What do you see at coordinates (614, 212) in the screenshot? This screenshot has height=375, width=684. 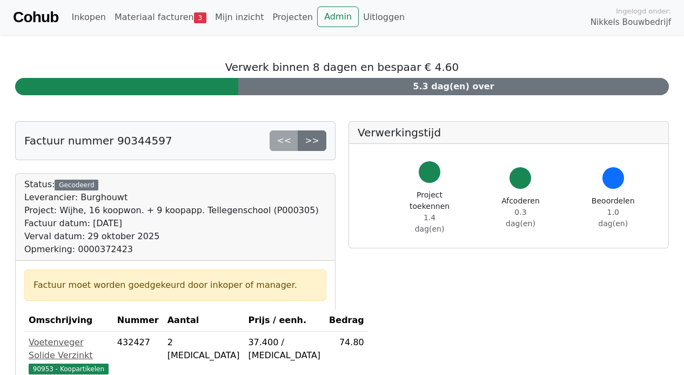 I see `div: Beoordelen` at bounding box center [614, 212].